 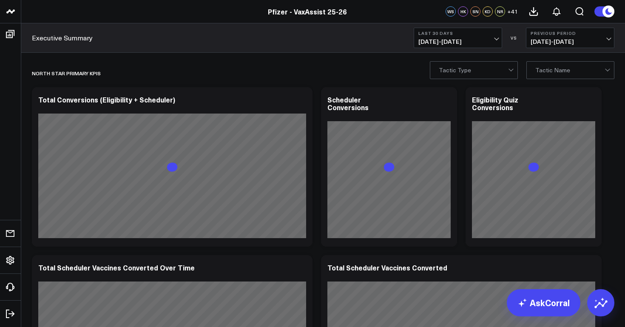 What do you see at coordinates (512, 11) in the screenshot?
I see `span: + 41` at bounding box center [512, 11].